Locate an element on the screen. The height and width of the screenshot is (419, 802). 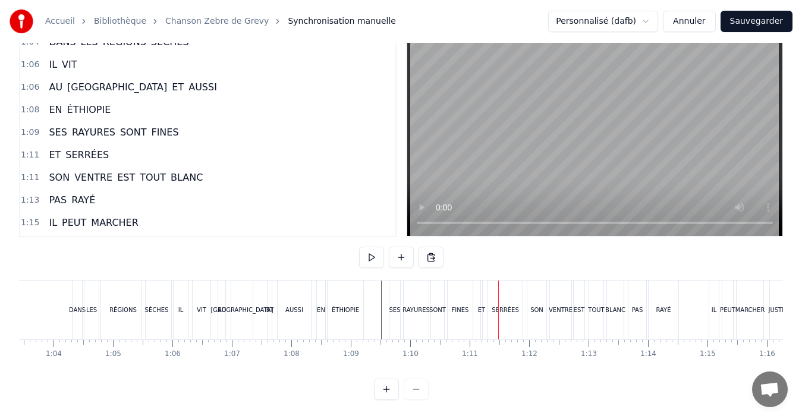
div: 1:14 is located at coordinates (648, 354).